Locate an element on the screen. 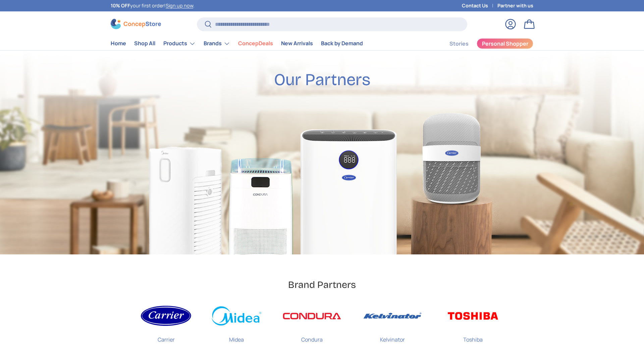 The width and height of the screenshot is (644, 362). a: ConcepDeals is located at coordinates (255, 43).